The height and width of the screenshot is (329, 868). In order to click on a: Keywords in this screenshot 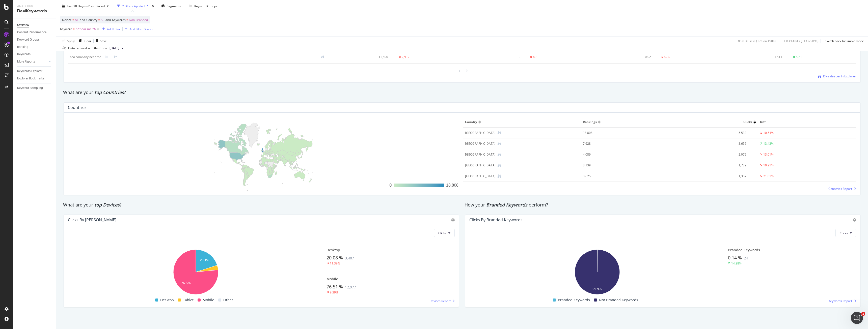, I will do `click(35, 54)`.